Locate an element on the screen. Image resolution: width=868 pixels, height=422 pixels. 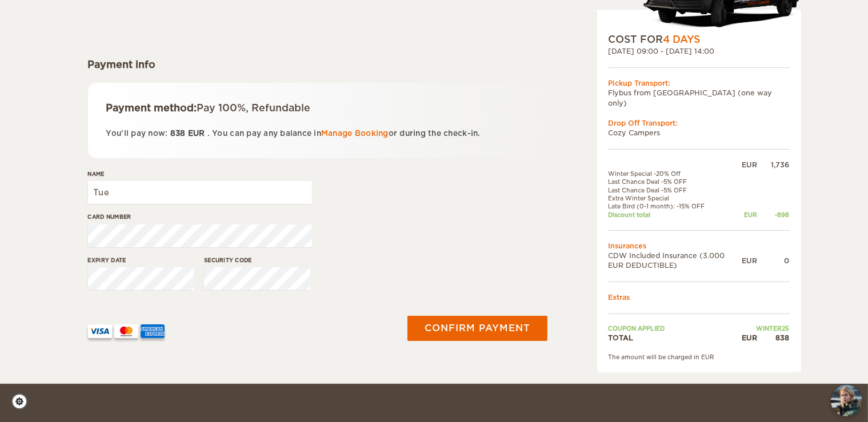
label: Name is located at coordinates (200, 174).